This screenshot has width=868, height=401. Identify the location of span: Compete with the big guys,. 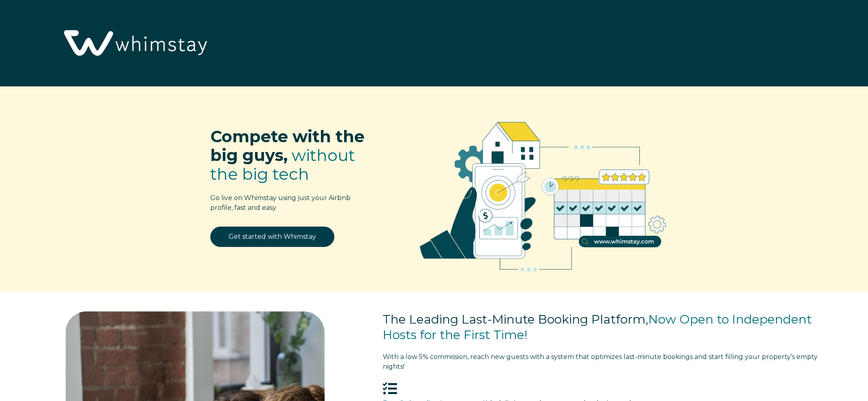
(287, 145).